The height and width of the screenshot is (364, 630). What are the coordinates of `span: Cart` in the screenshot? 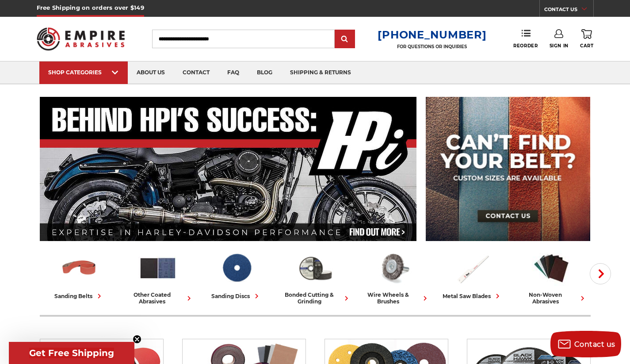 It's located at (586, 45).